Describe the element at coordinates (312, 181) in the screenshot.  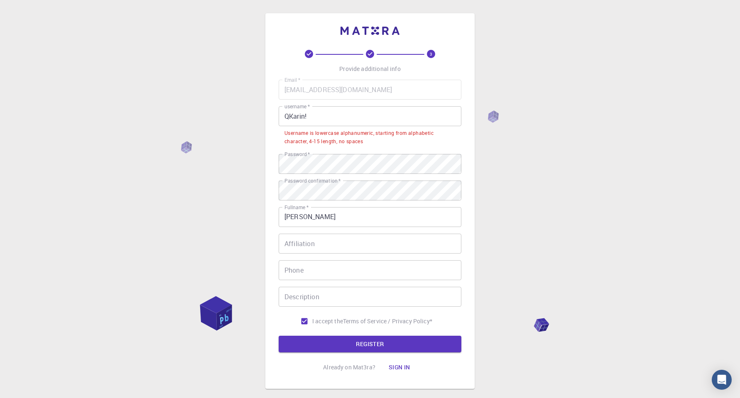
I see `label: Password confirmation` at that location.